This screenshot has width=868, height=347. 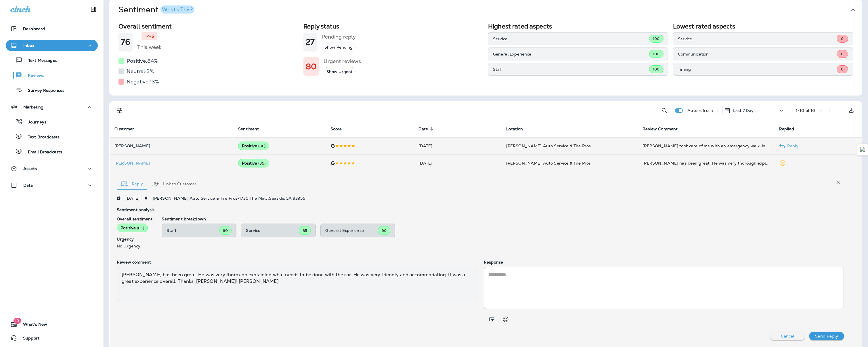 What do you see at coordinates (506, 319) in the screenshot?
I see `button: Select an emoji` at bounding box center [506, 319].